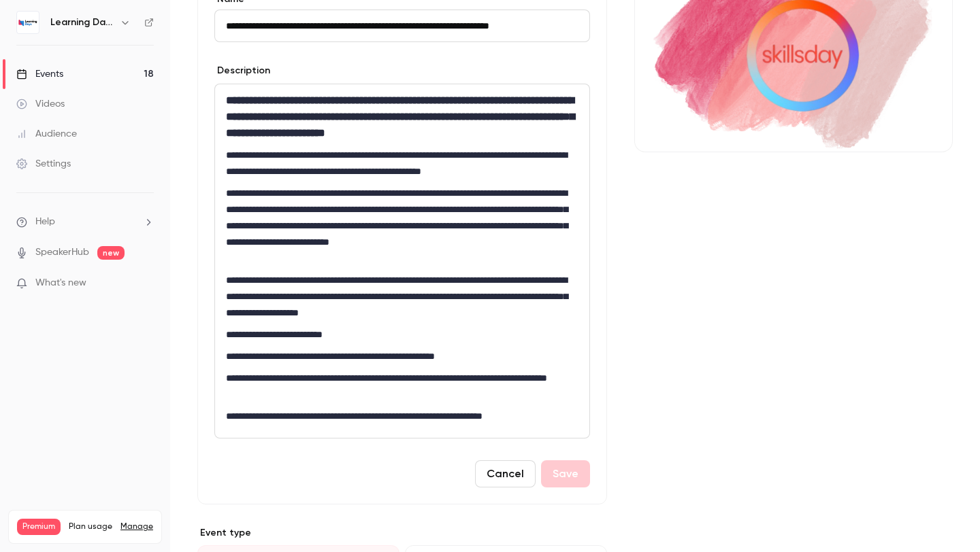 This screenshot has height=552, width=980. Describe the element at coordinates (83, 22) in the screenshot. I see `h6: Learning Days` at that location.